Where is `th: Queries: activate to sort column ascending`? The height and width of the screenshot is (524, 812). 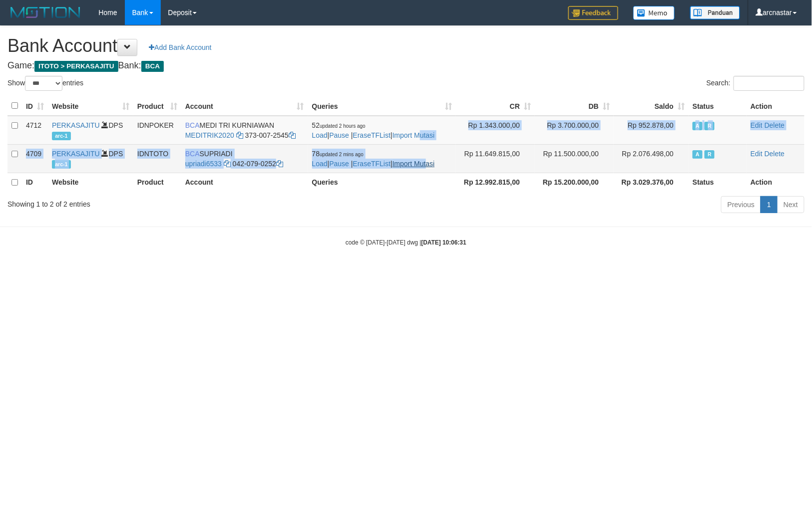
th: Queries: activate to sort column ascending is located at coordinates (382, 106).